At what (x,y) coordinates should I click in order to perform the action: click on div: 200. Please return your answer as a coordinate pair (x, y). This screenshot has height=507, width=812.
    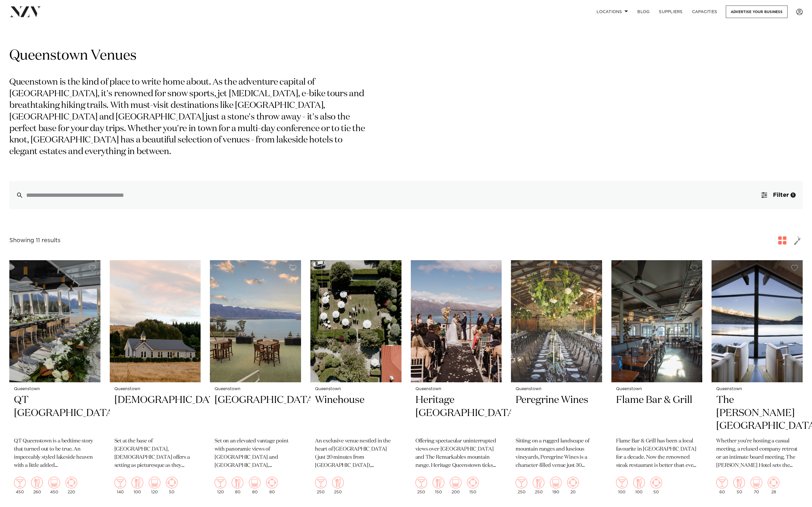
    Looking at the image, I should click on (456, 485).